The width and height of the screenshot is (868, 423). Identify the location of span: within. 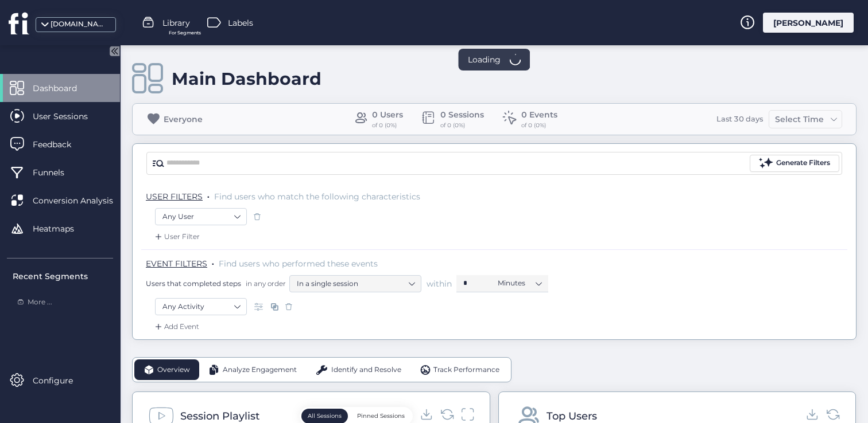
(439, 284).